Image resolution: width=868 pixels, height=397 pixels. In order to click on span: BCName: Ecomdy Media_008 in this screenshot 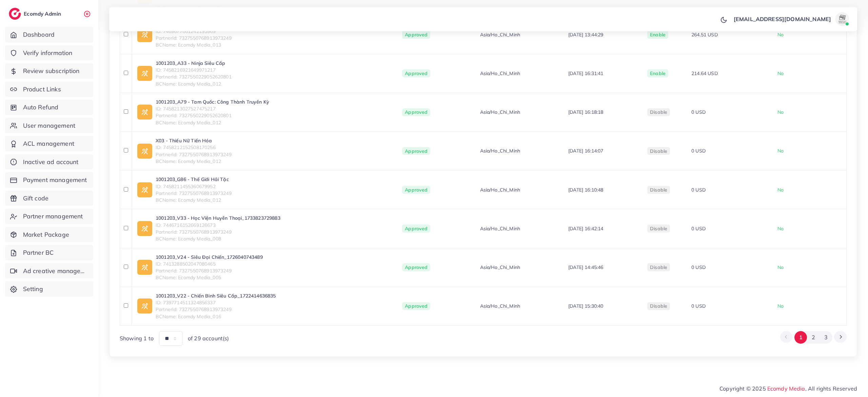, I will do `click(218, 239)`.